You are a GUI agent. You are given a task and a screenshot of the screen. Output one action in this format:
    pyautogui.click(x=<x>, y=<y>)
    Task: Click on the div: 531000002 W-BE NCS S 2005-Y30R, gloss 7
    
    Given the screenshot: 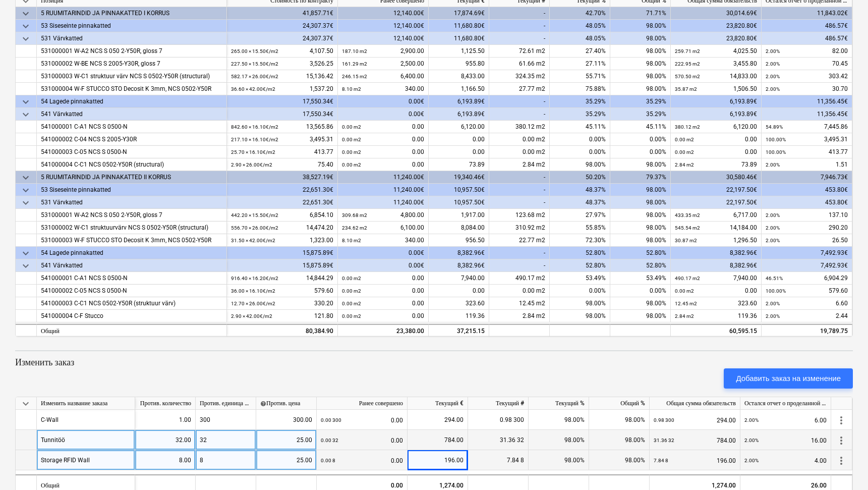 What is the action you would take?
    pyautogui.click(x=132, y=64)
    